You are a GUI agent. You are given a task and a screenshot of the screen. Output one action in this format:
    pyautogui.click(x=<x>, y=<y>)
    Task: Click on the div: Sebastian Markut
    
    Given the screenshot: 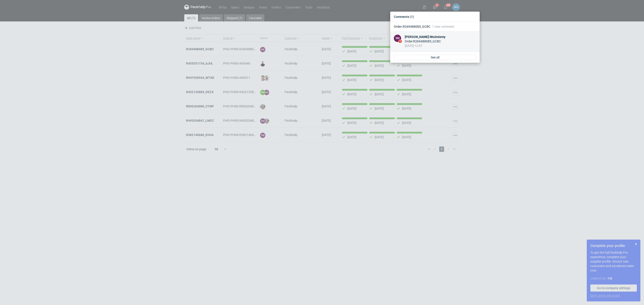 What is the action you would take?
    pyautogui.click(x=397, y=38)
    